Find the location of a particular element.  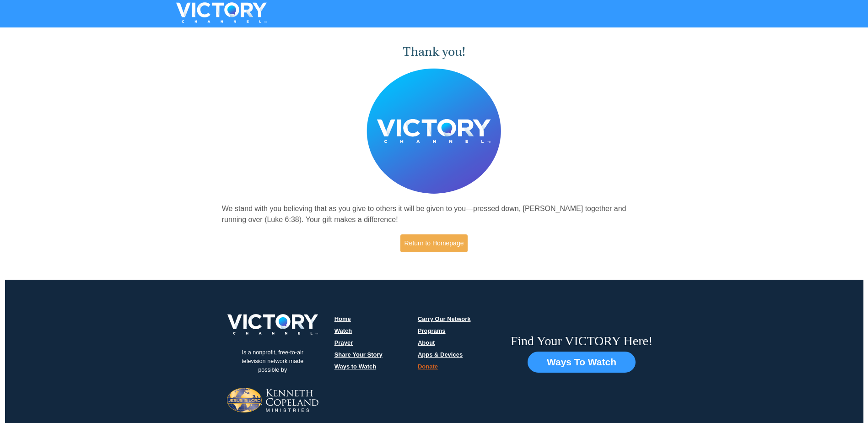

p: Is a nonprofit, free-to-air television network made possible by is located at coordinates (272, 361).